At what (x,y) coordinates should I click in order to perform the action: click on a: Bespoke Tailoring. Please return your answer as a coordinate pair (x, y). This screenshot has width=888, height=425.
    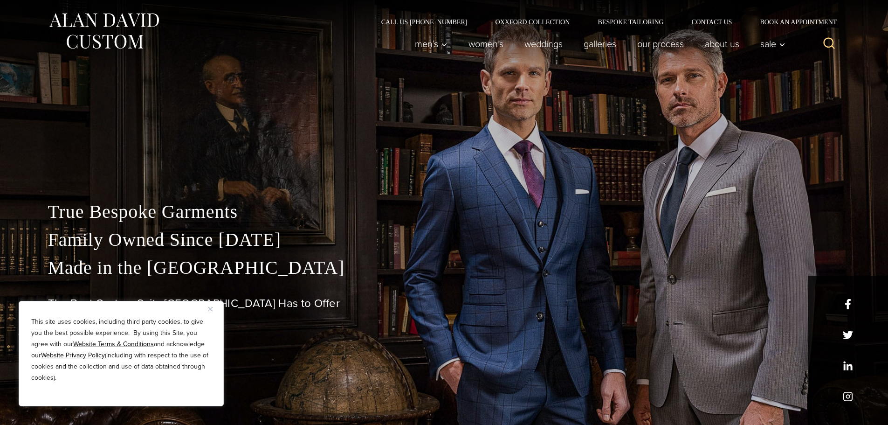
    Looking at the image, I should click on (631, 22).